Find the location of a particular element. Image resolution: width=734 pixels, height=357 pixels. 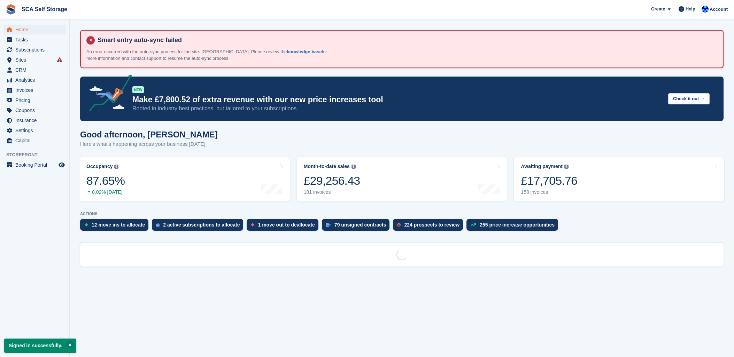

button: Check it out → is located at coordinates (689, 99).